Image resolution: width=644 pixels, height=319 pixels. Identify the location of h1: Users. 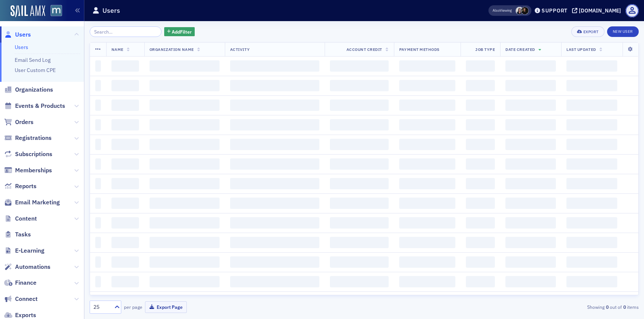
(111, 11).